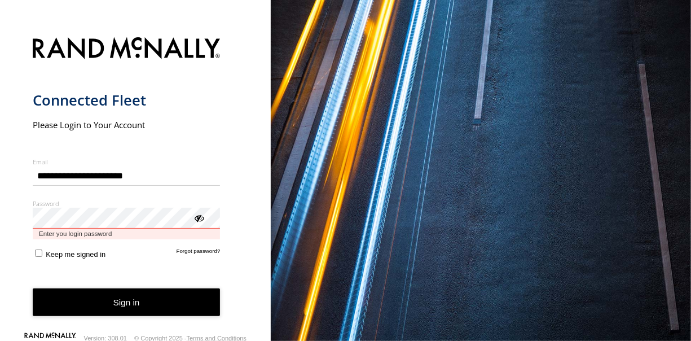 This screenshot has width=691, height=341. What do you see at coordinates (199, 253) in the screenshot?
I see `a: Forgot password?` at bounding box center [199, 253].